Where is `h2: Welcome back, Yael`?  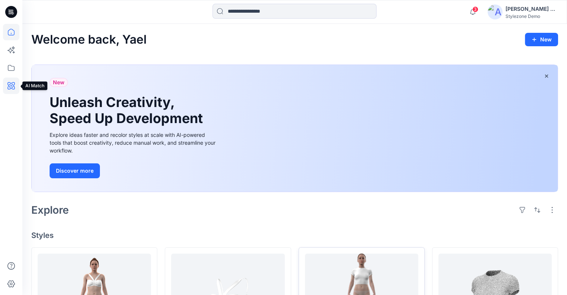
h2: Welcome back, Yael is located at coordinates (89, 39).